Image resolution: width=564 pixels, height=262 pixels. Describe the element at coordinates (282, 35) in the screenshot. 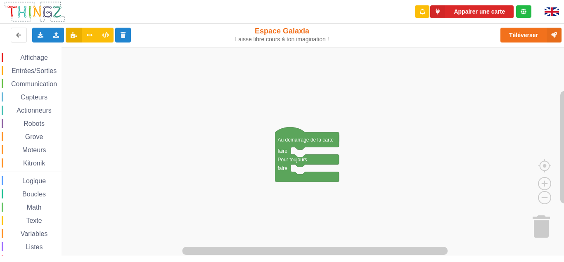

I see `div: Espace Galaxia` at that location.